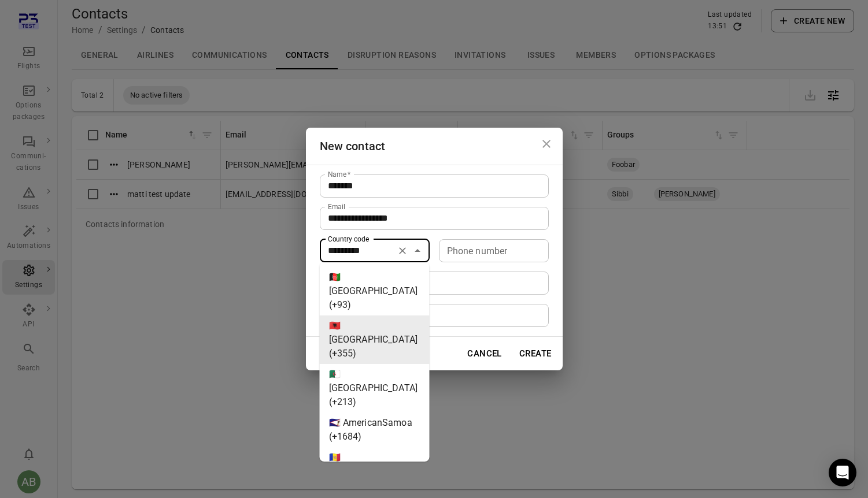 The height and width of the screenshot is (498, 868). I want to click on h2: New contact, so click(434, 146).